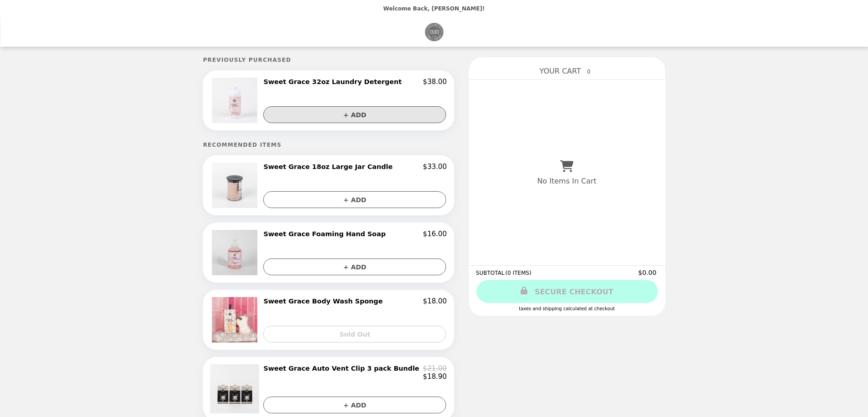 The height and width of the screenshot is (417, 868). Describe the element at coordinates (324, 302) in the screenshot. I see `h2: Sweet Grace Body Wash Sponge` at that location.